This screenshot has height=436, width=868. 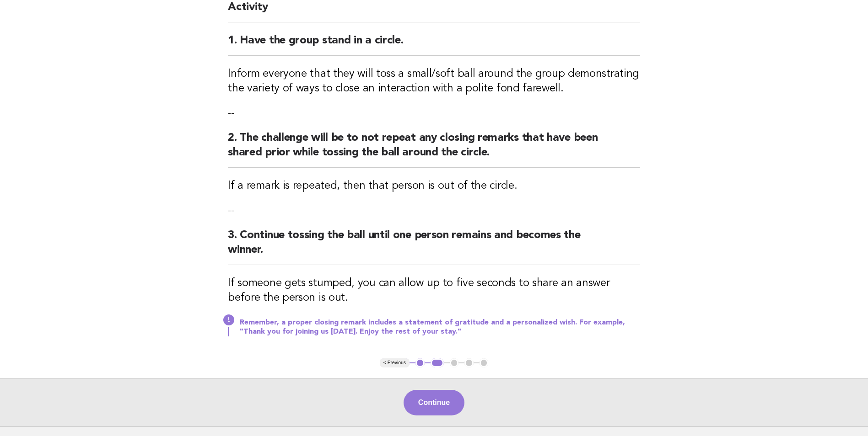 What do you see at coordinates (433, 246) in the screenshot?
I see `h2: 3. Continue tossing the ball until one person remains and becomes the winner.` at bounding box center [433, 246].